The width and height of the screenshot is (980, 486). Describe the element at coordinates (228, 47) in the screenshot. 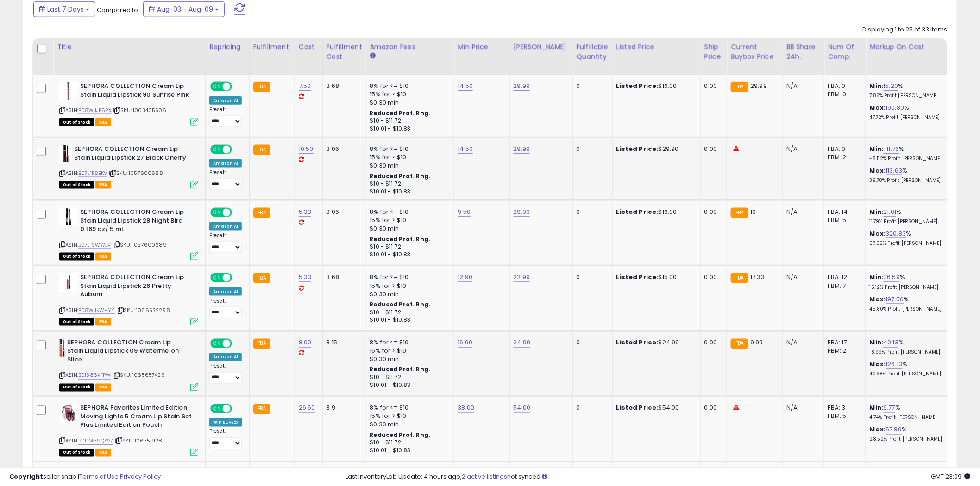

I see `div: Repricing` at that location.